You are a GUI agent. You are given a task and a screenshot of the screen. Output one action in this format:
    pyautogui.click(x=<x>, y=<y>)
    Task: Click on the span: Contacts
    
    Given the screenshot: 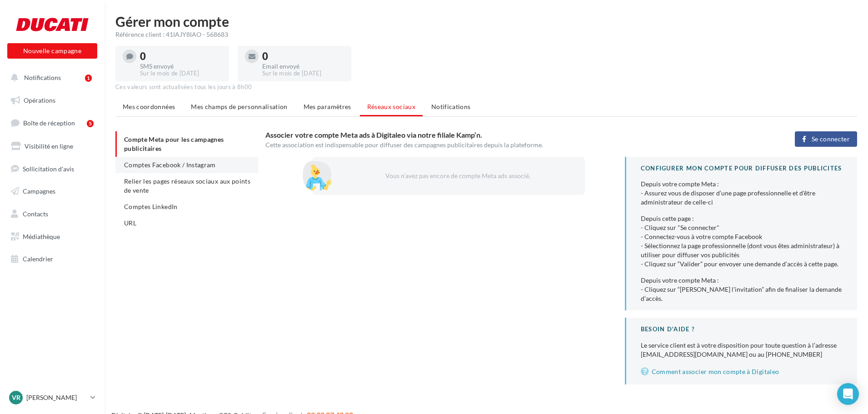 What is the action you would take?
    pyautogui.click(x=35, y=213)
    